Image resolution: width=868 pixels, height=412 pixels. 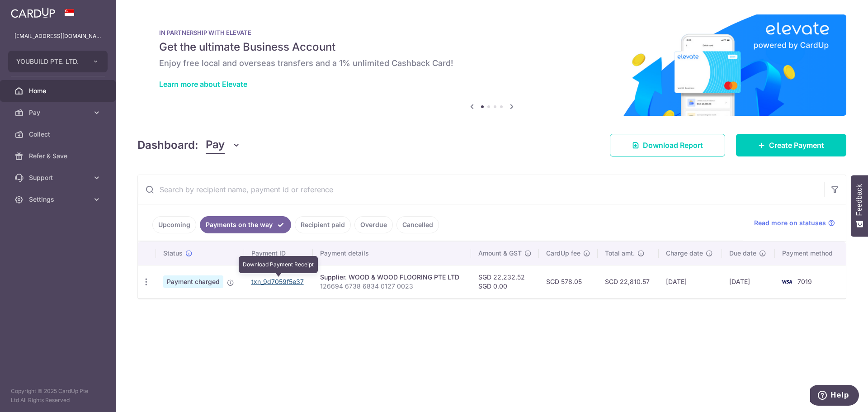 What do you see at coordinates (245, 224) in the screenshot?
I see `a: Payments on the way` at bounding box center [245, 224].